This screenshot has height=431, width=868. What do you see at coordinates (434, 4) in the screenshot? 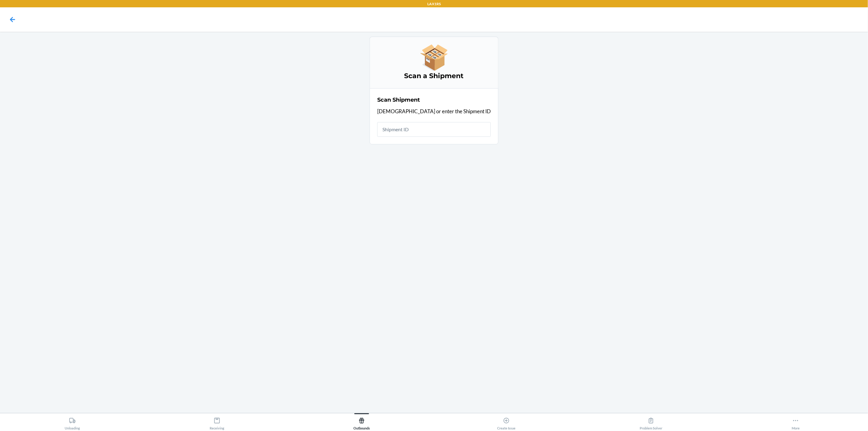
I see `p: LAX1RS` at bounding box center [434, 4].